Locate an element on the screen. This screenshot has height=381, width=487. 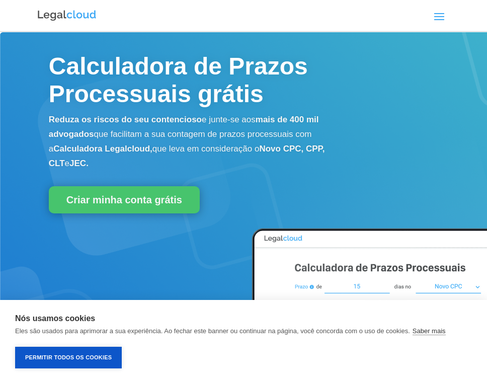
b: JEC. is located at coordinates (79, 163).